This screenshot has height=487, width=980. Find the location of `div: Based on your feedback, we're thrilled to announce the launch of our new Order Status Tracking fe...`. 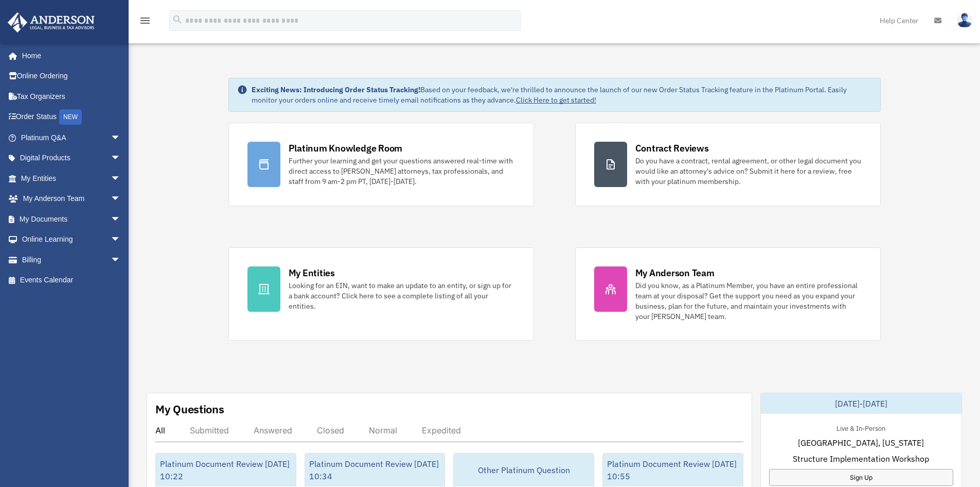

div: Based on your feedback, we're thrilled to announce the launch of our new Order Status Tracking fe... is located at coordinates (562, 94).